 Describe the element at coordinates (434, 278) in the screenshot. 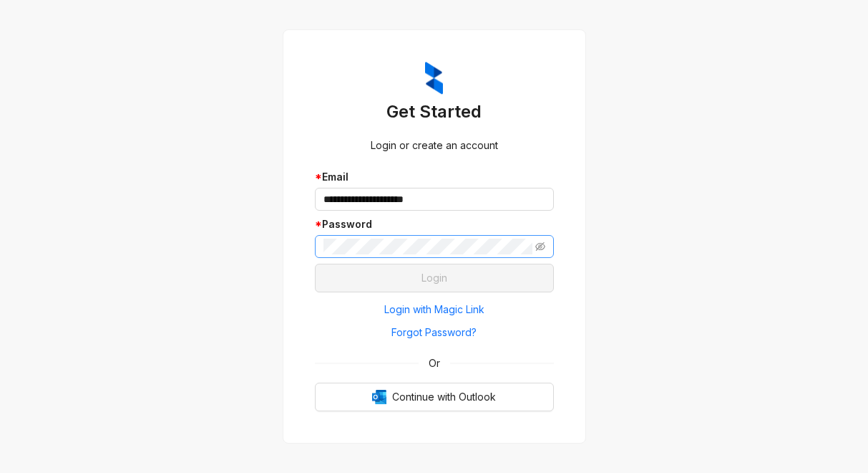

I see `button: Login` at that location.